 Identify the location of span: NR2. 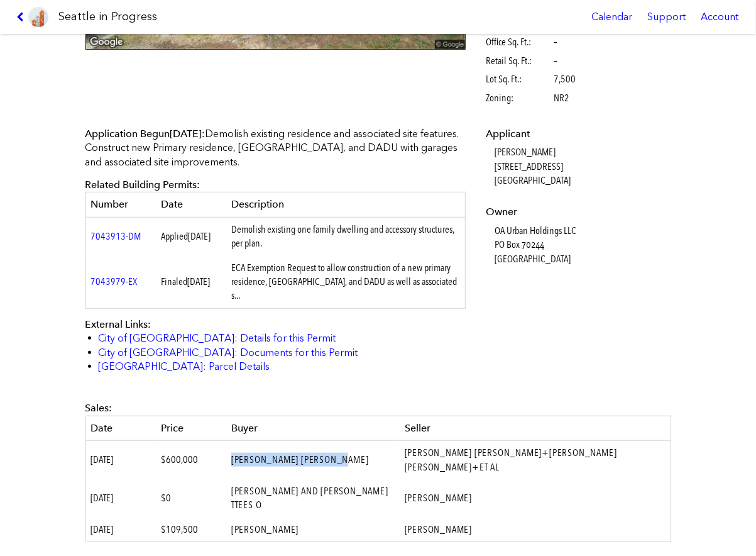
(561, 98).